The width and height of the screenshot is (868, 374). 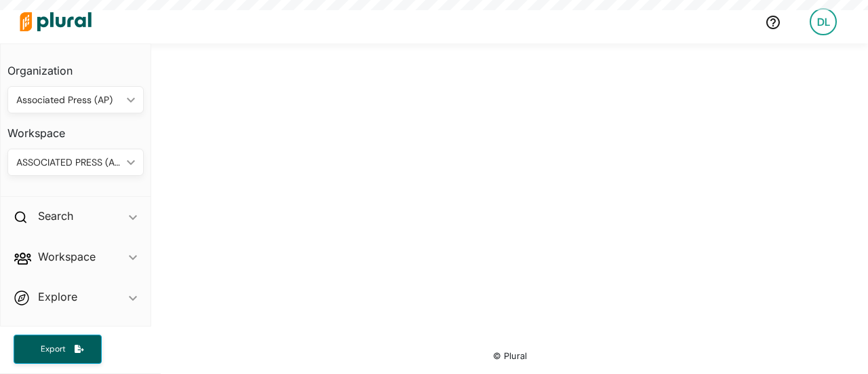 What do you see at coordinates (66, 257) in the screenshot?
I see `h2: Workspace` at bounding box center [66, 257].